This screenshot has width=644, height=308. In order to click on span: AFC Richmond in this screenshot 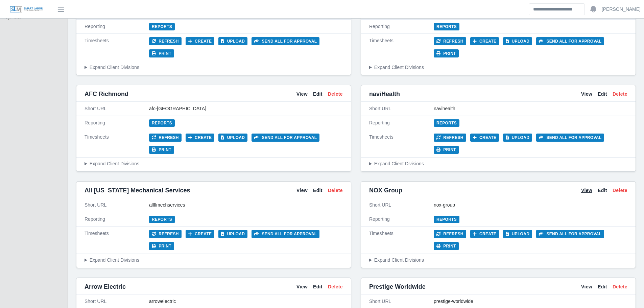, I will do `click(106, 94)`.